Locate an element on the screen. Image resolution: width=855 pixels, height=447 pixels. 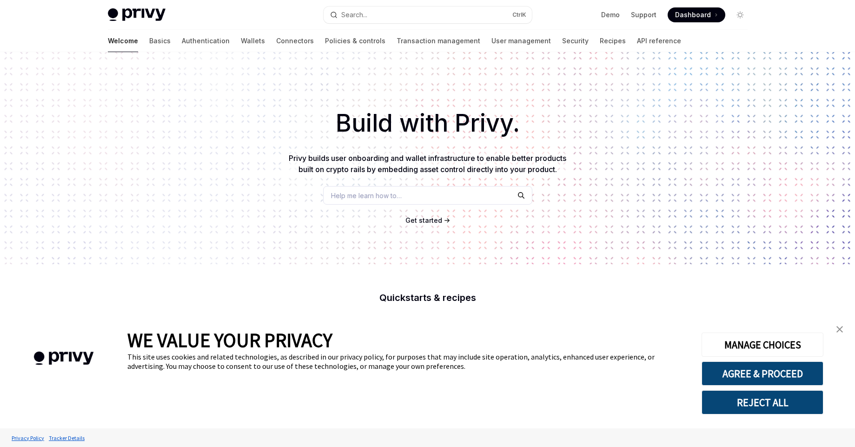
a: Dashboard is located at coordinates (696, 15).